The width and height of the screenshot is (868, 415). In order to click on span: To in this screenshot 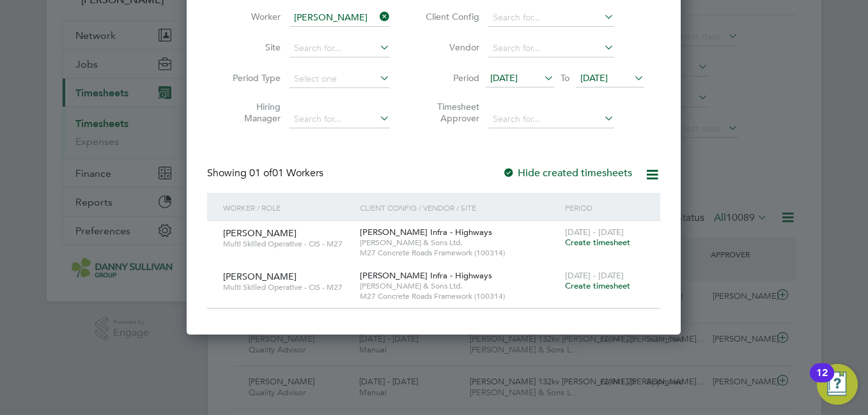, I will do `click(566, 78)`.